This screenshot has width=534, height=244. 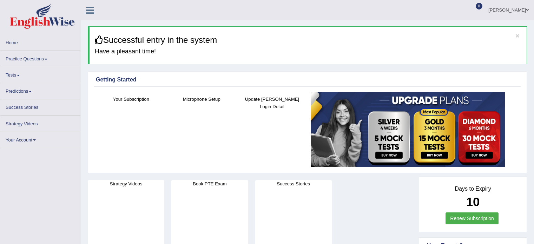 What do you see at coordinates (202, 99) in the screenshot?
I see `h4: Microphone Setup` at bounding box center [202, 99].